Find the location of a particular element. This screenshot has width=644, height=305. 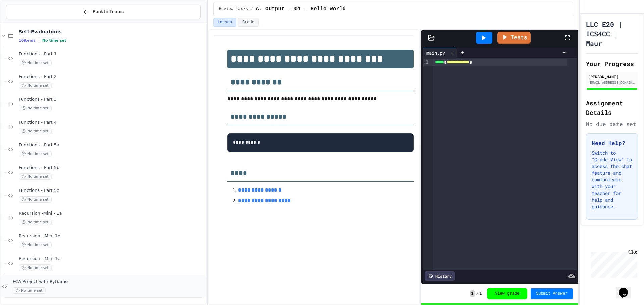

div: History is located at coordinates (440, 276).